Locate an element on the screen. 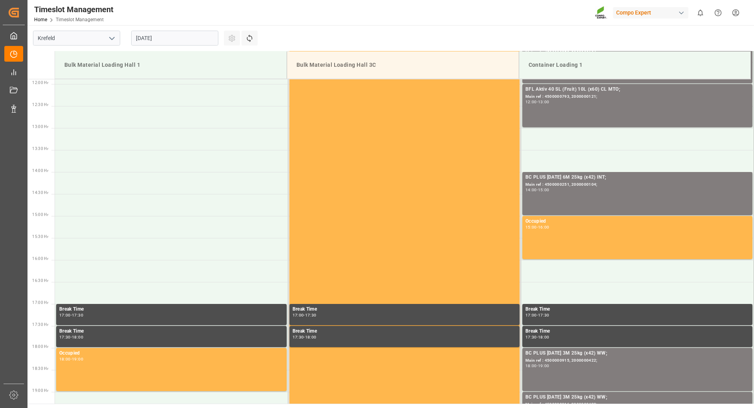 This screenshot has height=408, width=754. div: 13:00 is located at coordinates (544, 102).